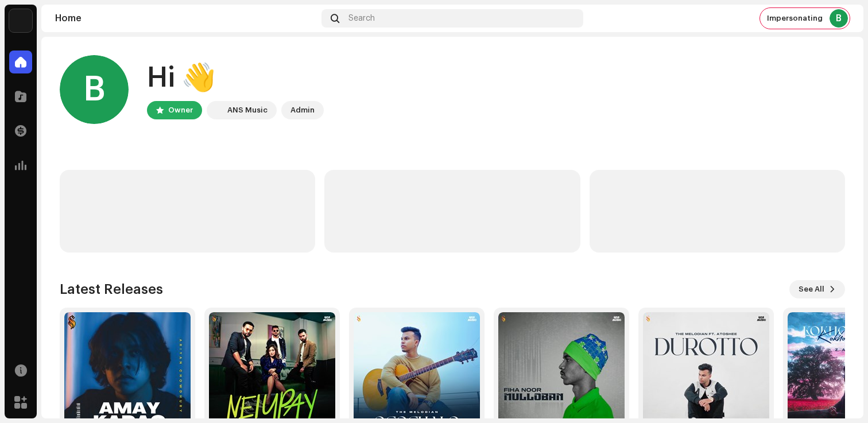 Image resolution: width=868 pixels, height=423 pixels. What do you see at coordinates (795, 19) in the screenshot?
I see `span: Impersonating` at bounding box center [795, 19].